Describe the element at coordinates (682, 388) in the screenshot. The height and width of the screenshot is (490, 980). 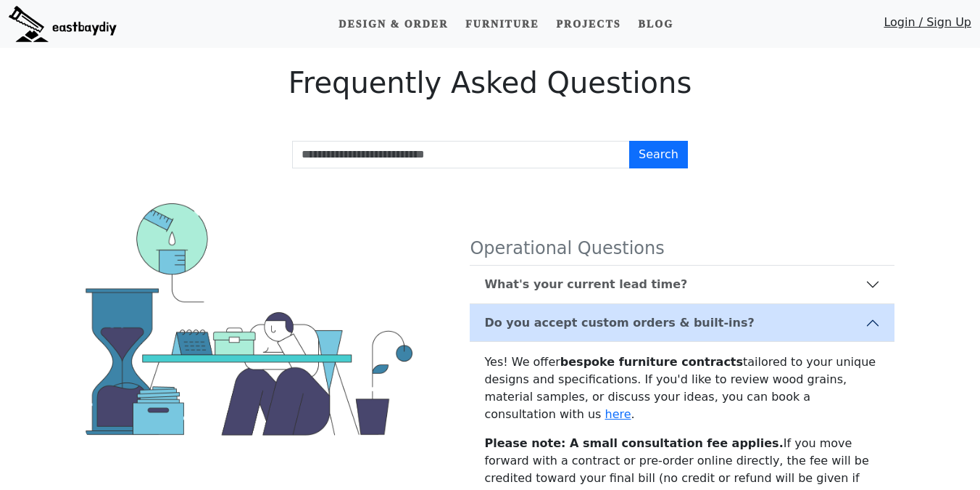
I see `p: Yes! We offer tailored to your unique designs and specifications. If you'd like to review wood gr...` at that location.